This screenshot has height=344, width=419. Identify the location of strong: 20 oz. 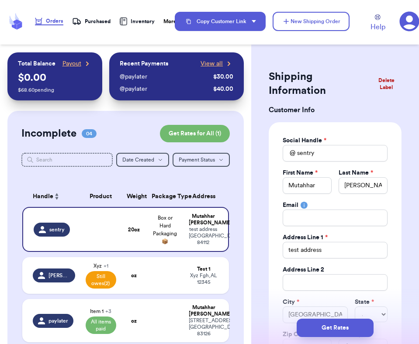
(134, 230).